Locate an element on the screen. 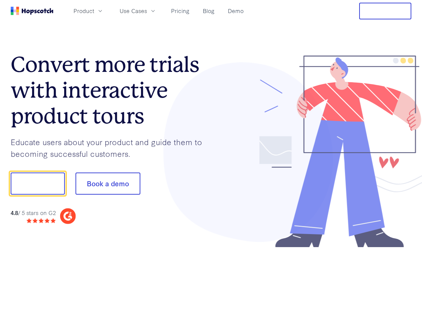 The width and height of the screenshot is (422, 321). button: Product is located at coordinates (89, 11).